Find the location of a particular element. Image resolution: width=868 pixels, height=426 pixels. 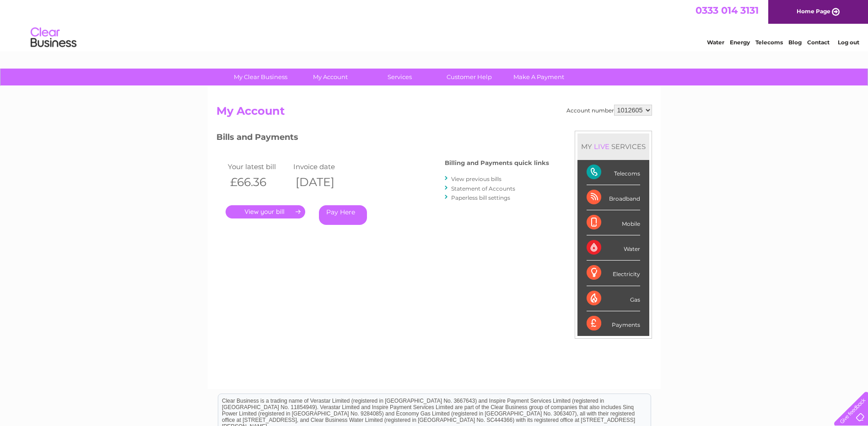

div: LIVE is located at coordinates (602, 146).